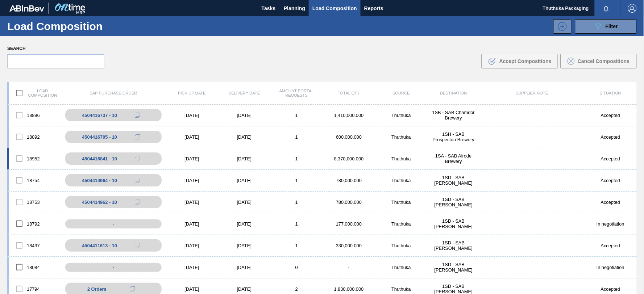 Image resolution: width=644 pixels, height=294 pixels. What do you see at coordinates (603, 61) in the screenshot?
I see `span: Cancel Compositions` at bounding box center [603, 61].